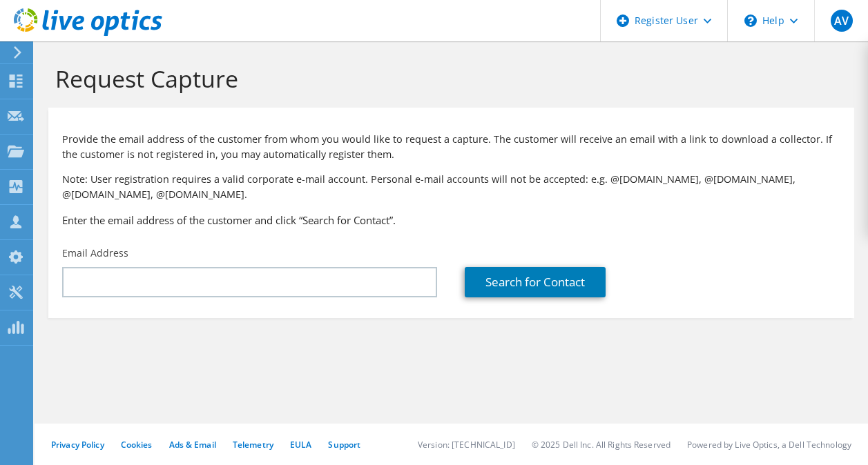 This screenshot has width=868, height=465. Describe the element at coordinates (451, 147) in the screenshot. I see `p: Provide the email address of the customer from whom you would like to request a capture. The cust...` at that location.